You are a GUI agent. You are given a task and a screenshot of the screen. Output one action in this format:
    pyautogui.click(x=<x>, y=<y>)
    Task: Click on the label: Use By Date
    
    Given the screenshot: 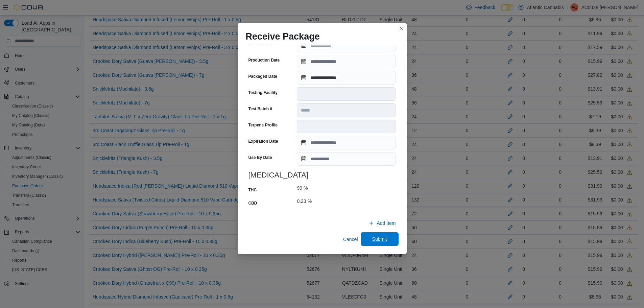 What is the action you would take?
    pyautogui.click(x=261, y=158)
    